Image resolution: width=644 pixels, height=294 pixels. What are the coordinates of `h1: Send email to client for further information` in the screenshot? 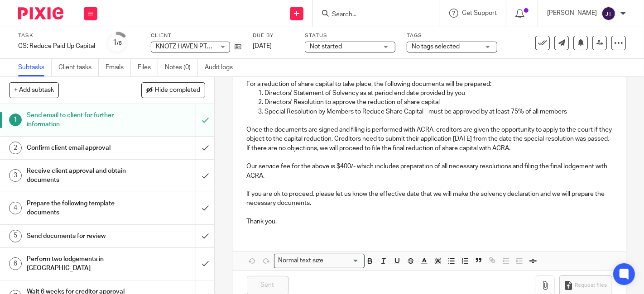 It's located at (80, 120).